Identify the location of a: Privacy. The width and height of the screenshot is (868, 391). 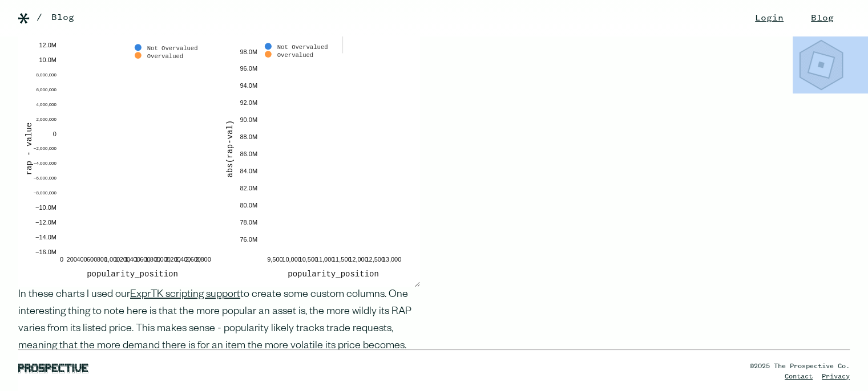
(835, 377).